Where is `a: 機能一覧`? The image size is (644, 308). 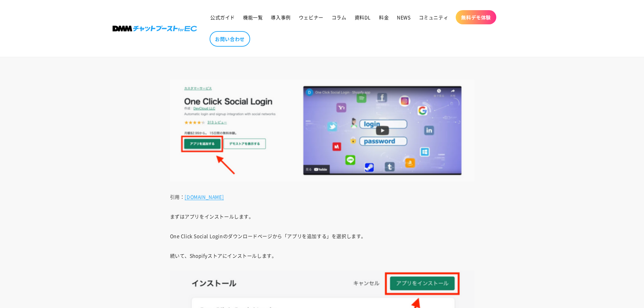
a: 機能一覧 is located at coordinates (253, 17).